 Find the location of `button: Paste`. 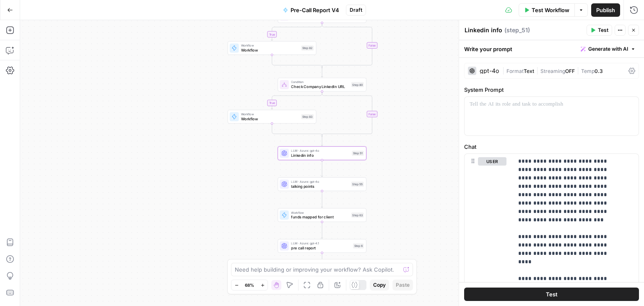

button: Paste is located at coordinates (402, 285).